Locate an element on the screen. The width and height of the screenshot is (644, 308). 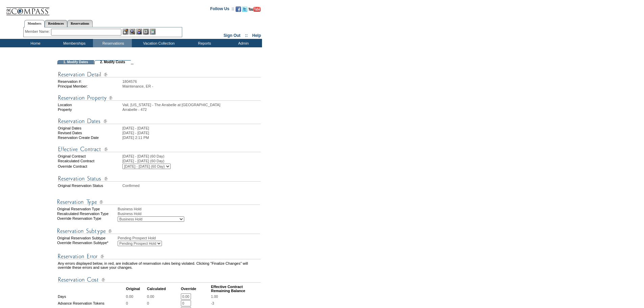
td: Original Contract is located at coordinates (89, 156).